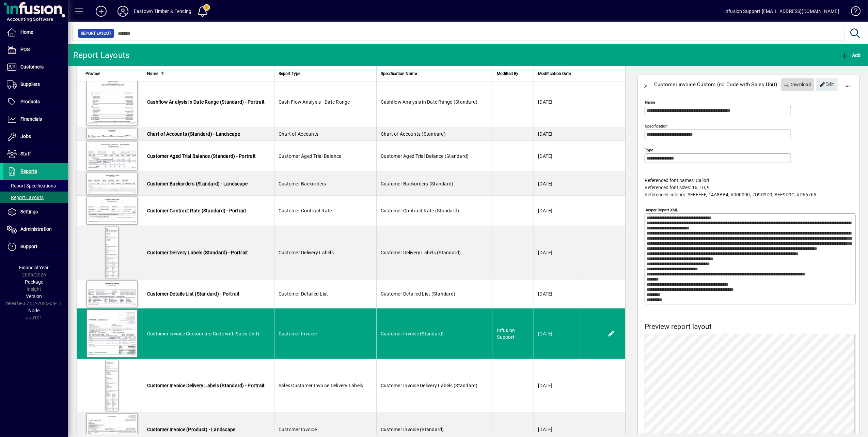  Describe the element at coordinates (30, 84) in the screenshot. I see `span: Suppliers` at that location.